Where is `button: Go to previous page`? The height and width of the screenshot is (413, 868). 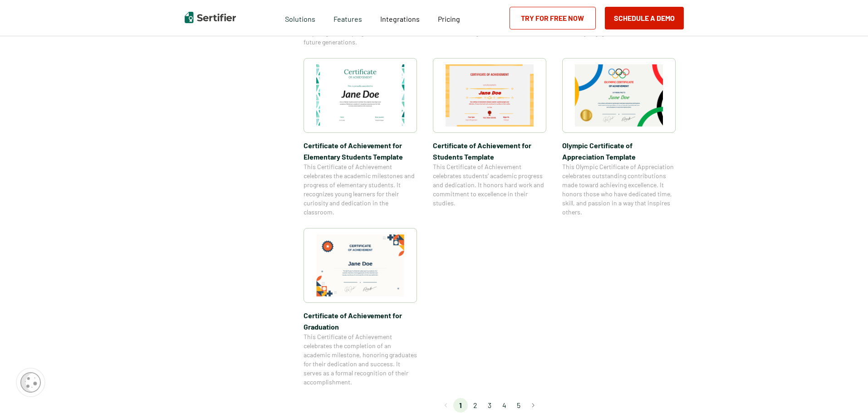
button: Go to previous page is located at coordinates (446, 405).